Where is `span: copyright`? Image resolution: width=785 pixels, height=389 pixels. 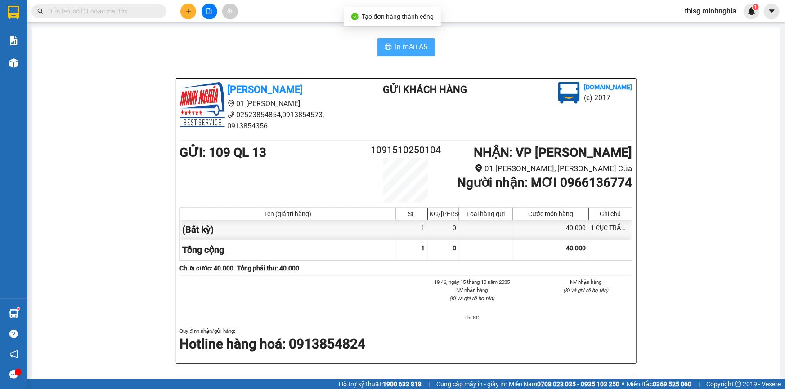
span: copyright is located at coordinates (738, 384).